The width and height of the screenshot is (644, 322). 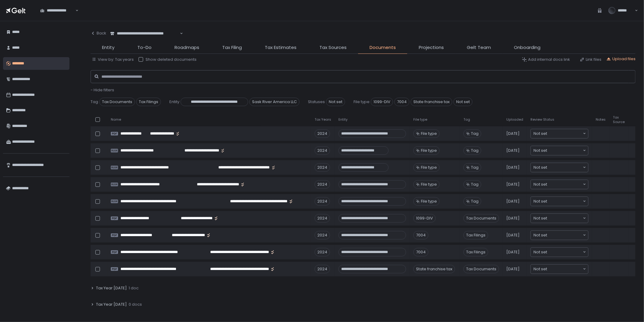 What do you see at coordinates (515, 119) in the screenshot?
I see `span: Uploaded` at bounding box center [515, 119].